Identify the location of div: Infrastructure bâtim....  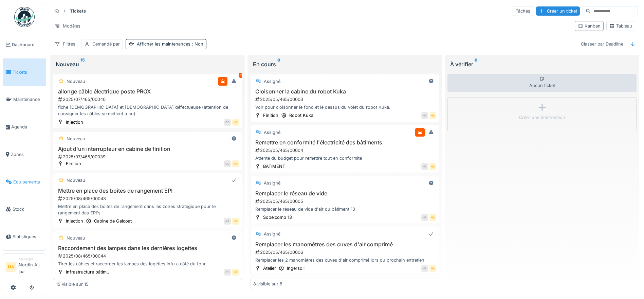
(88, 272).